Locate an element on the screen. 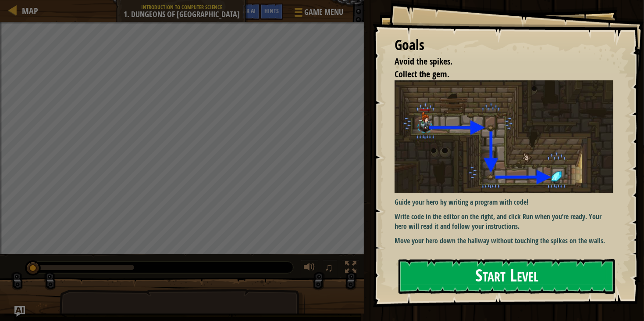  img: Dungeons of kithgard is located at coordinates (504, 136).